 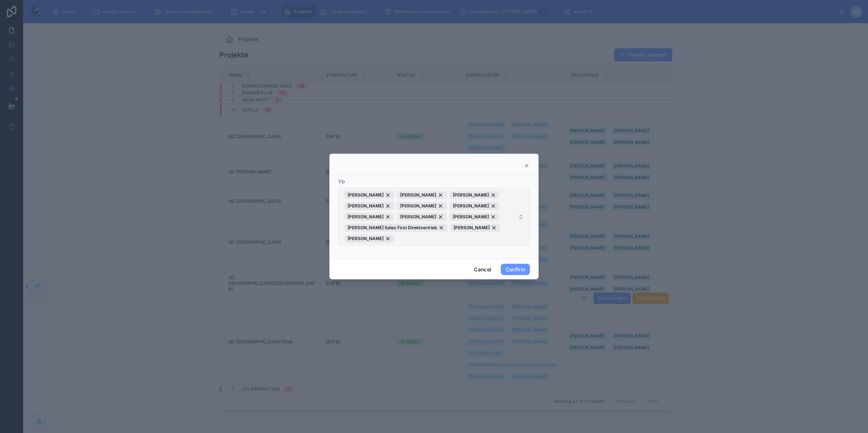 What do you see at coordinates (396, 227) in the screenshot?
I see `button: Unselect 601` at bounding box center [396, 227].